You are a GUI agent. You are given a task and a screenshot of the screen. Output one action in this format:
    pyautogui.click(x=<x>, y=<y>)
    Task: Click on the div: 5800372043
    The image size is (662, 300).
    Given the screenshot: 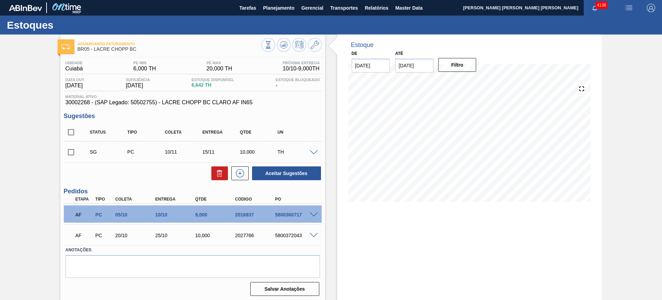 What is the action you would take?
    pyautogui.click(x=296, y=235)
    